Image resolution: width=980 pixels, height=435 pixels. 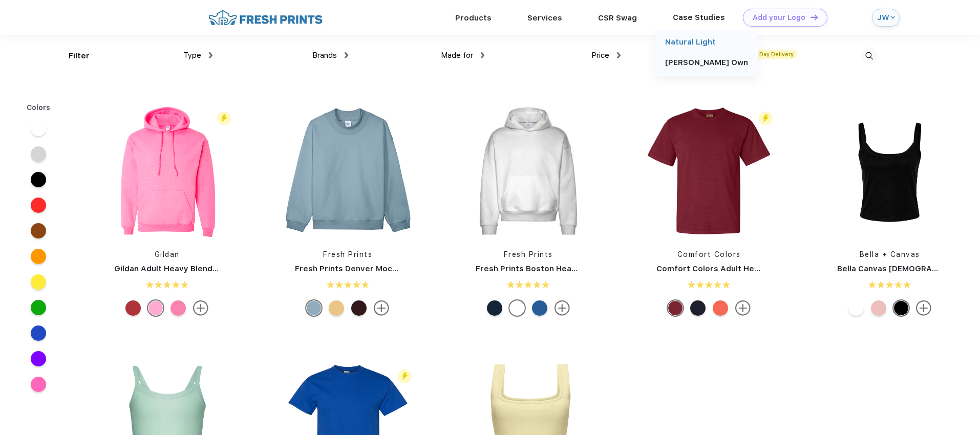 I want to click on a: Fresh Prints Denver Mock Neck Heavyweight Sweatshirt, so click(x=406, y=269).